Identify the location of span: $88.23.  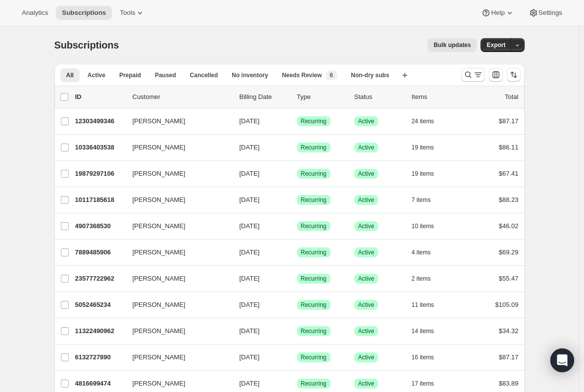
(509, 199).